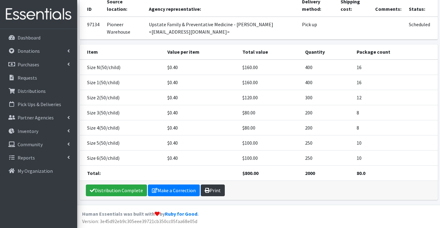 Image resolution: width=440 pixels, height=228 pixels. Describe the element at coordinates (122, 128) in the screenshot. I see `td: Size 4(50/child)` at that location.